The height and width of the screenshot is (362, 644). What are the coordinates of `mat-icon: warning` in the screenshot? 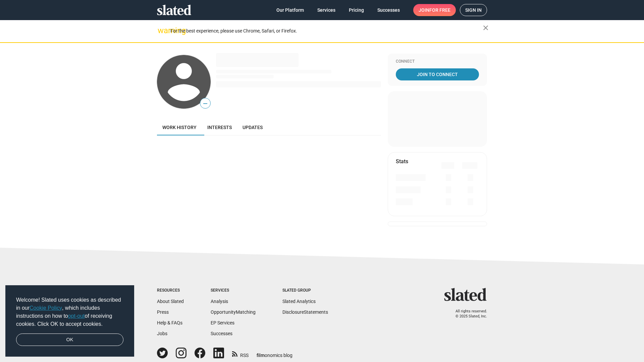 It's located at (162, 31).